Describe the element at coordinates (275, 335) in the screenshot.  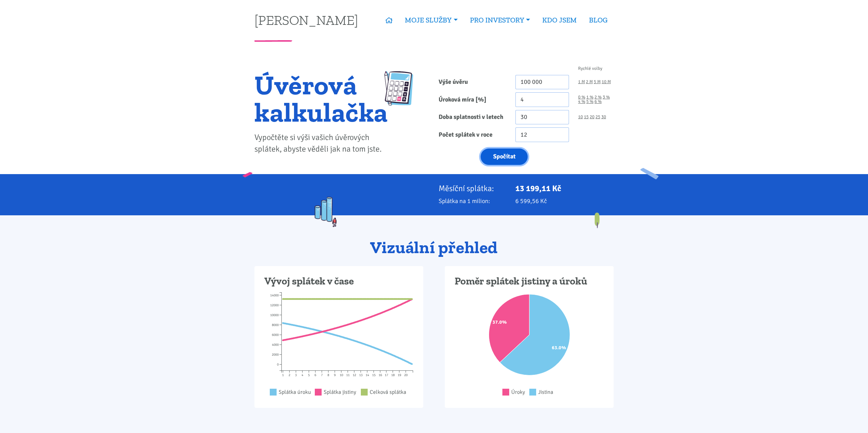
I see `tspan: 6000` at that location.